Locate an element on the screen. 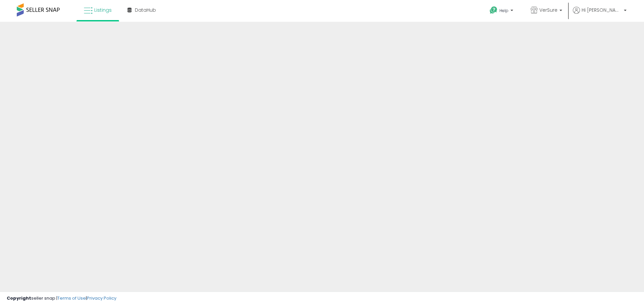  div: seller snap | | is located at coordinates (62, 298).